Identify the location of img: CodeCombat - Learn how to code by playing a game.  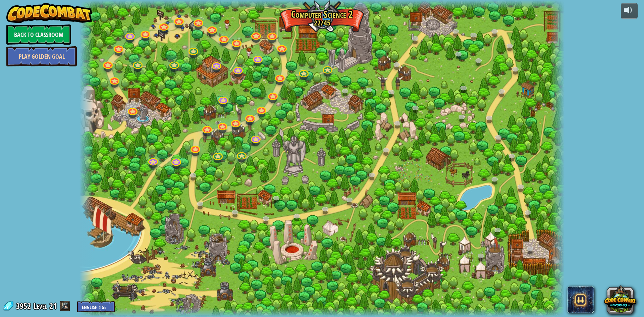
(49, 13).